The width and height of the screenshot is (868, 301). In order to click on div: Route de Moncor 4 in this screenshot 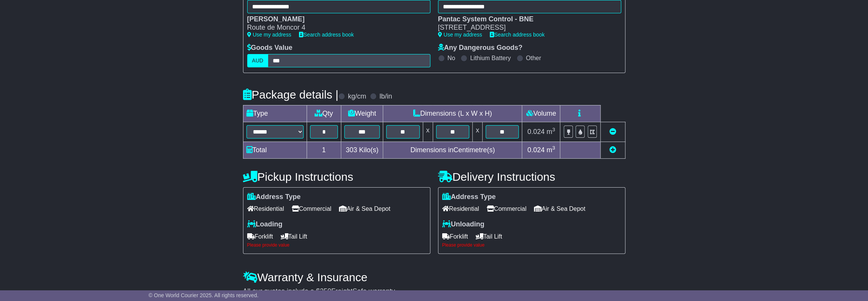, I will do `click(335, 28)`.